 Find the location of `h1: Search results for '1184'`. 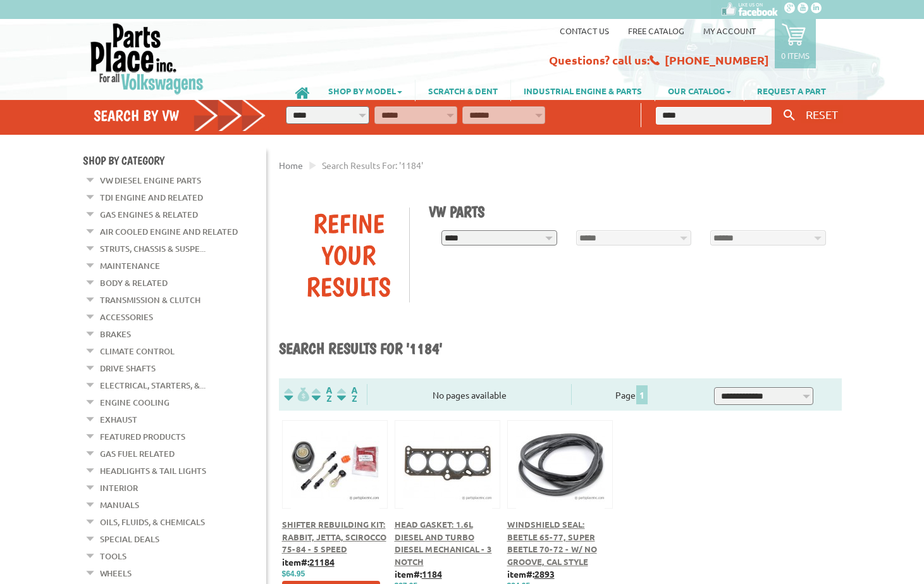

h1: Search results for '1184' is located at coordinates (560, 349).